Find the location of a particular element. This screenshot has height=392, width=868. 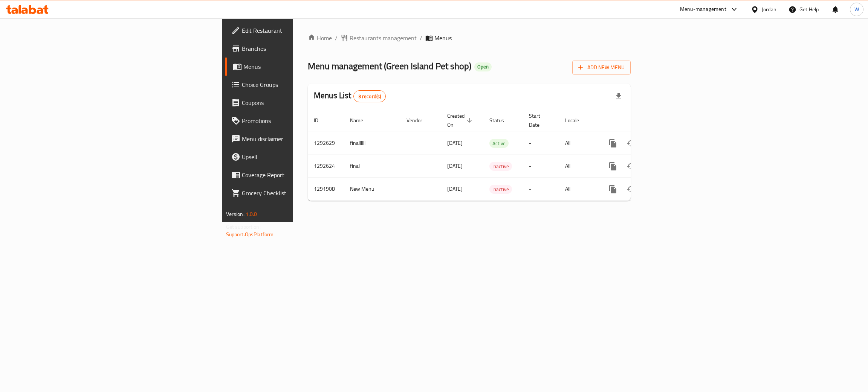

span: 1.0.0 is located at coordinates (251, 214).